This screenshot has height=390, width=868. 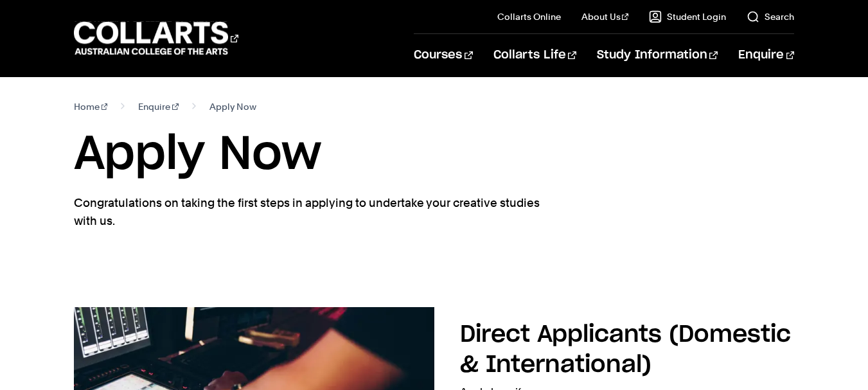 What do you see at coordinates (687, 17) in the screenshot?
I see `a: Student Login` at bounding box center [687, 17].